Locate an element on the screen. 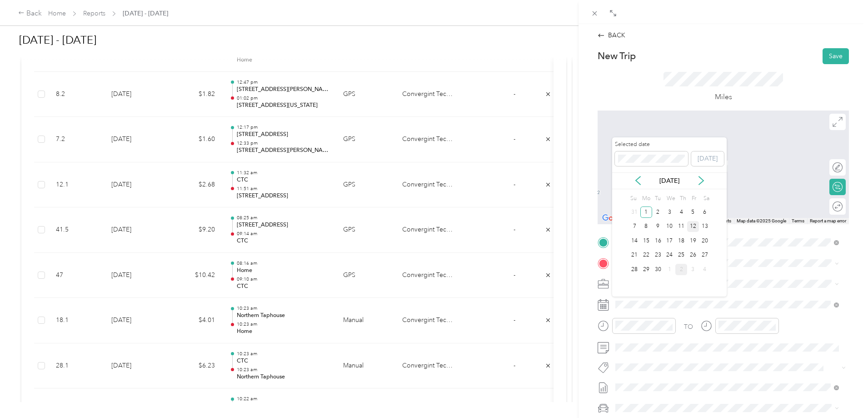 The height and width of the screenshot is (418, 868). div: 5 is located at coordinates (693, 212).